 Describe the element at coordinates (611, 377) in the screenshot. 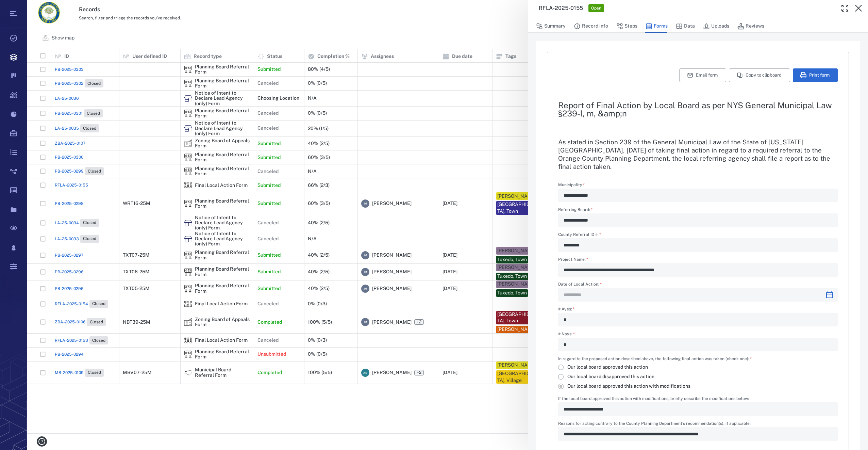

I see `span: Our local board disapproved this action` at that location.